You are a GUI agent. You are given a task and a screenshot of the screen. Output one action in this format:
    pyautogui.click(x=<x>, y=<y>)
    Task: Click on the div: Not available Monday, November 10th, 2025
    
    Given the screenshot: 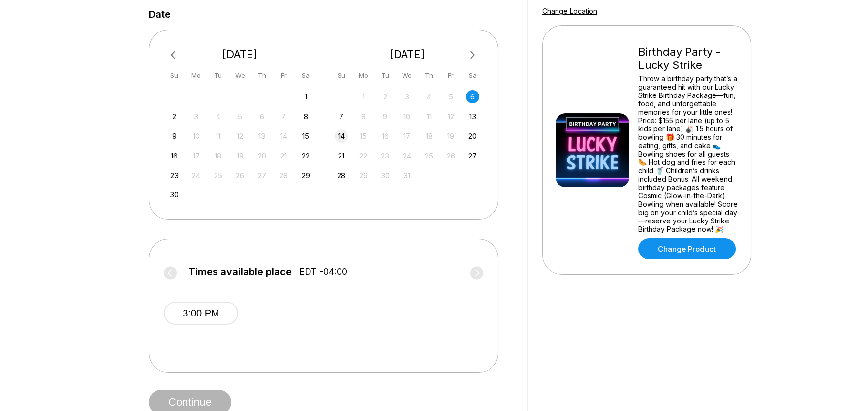 What is the action you would take?
    pyautogui.click(x=196, y=136)
    